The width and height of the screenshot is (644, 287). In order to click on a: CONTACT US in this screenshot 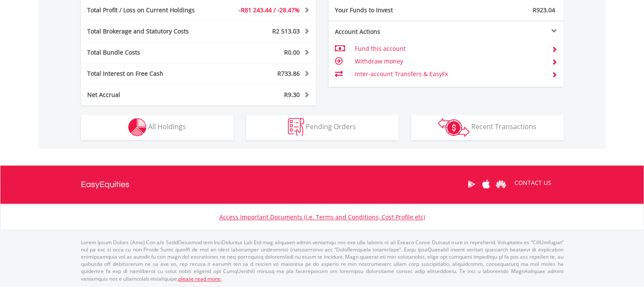, I will do `click(533, 183)`.